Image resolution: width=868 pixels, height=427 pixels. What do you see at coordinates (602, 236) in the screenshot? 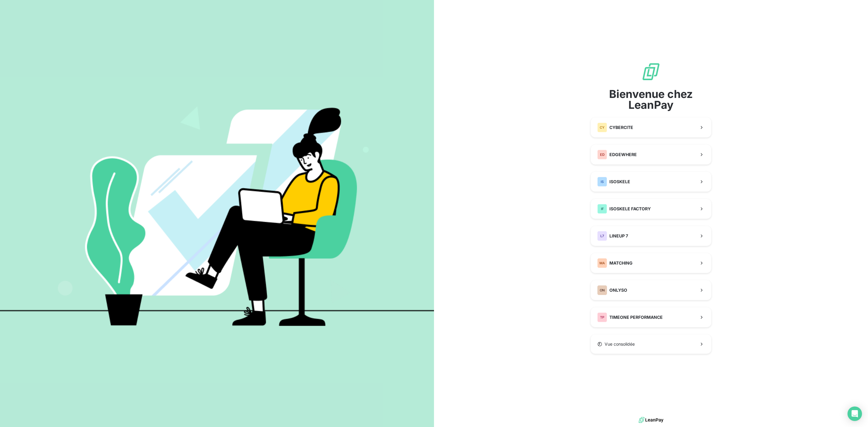
I see `div: L7` at bounding box center [602, 236].